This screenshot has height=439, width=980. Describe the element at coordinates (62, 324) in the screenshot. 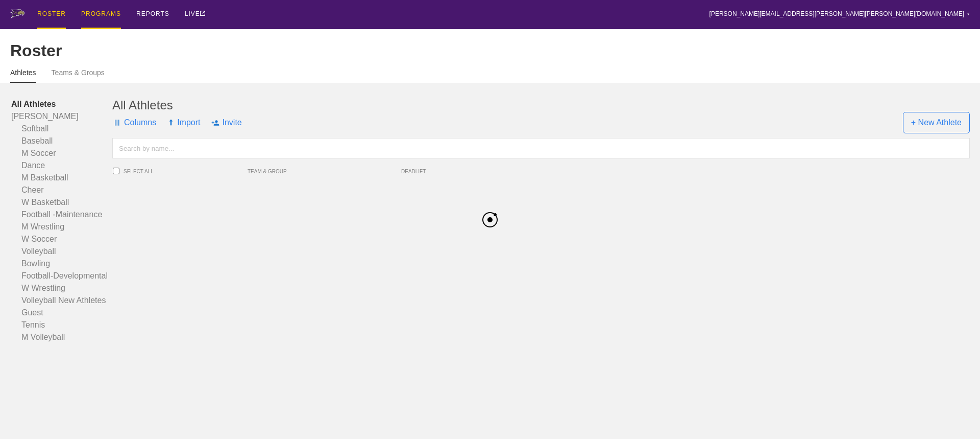

I see `a: Tennis` at that location.